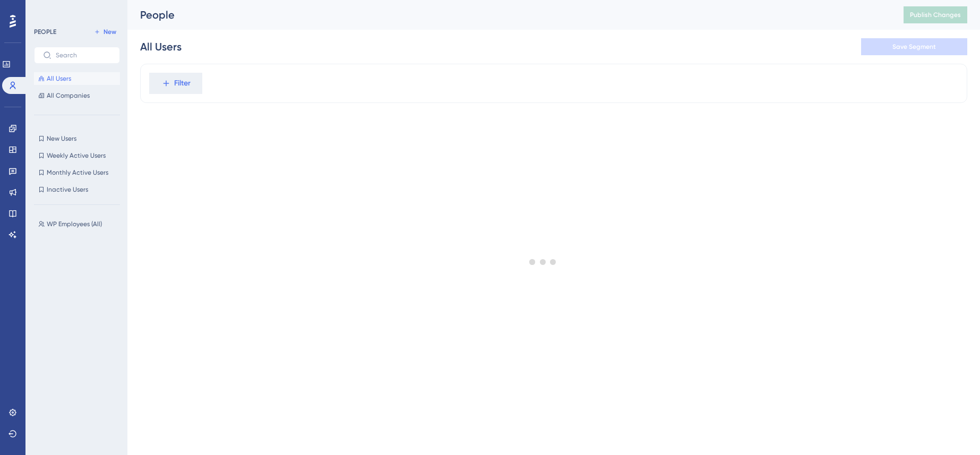  What do you see at coordinates (77, 78) in the screenshot?
I see `button: All Users` at bounding box center [77, 78].